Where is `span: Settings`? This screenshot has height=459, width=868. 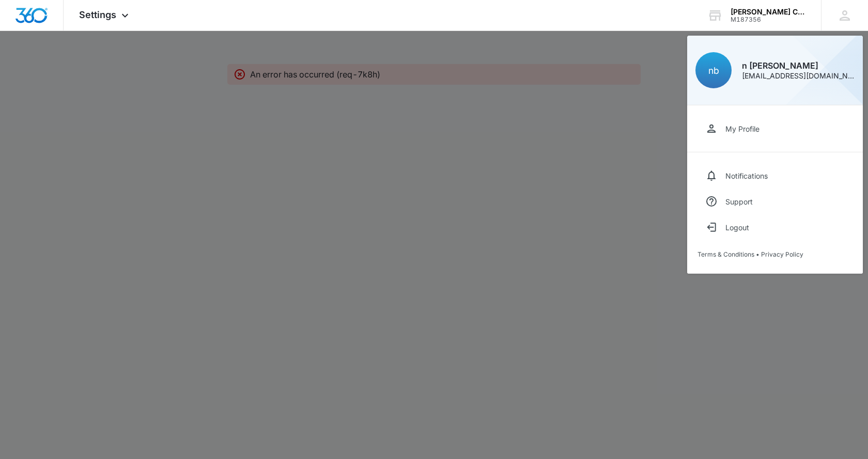
span: Settings is located at coordinates (98, 14).